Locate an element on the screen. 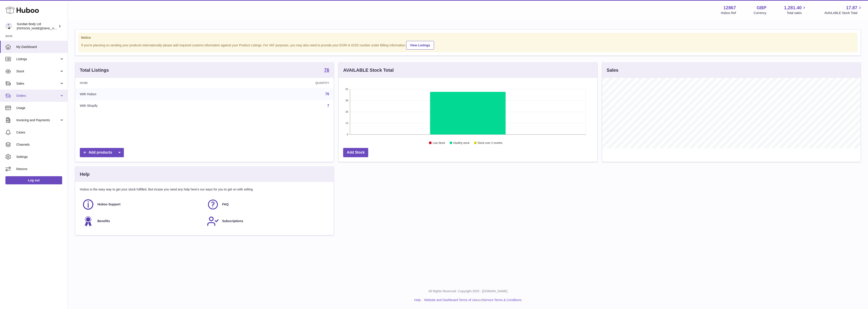  div: If you're planning on sending your products internationally please add required customs informati... is located at coordinates (468, 45).